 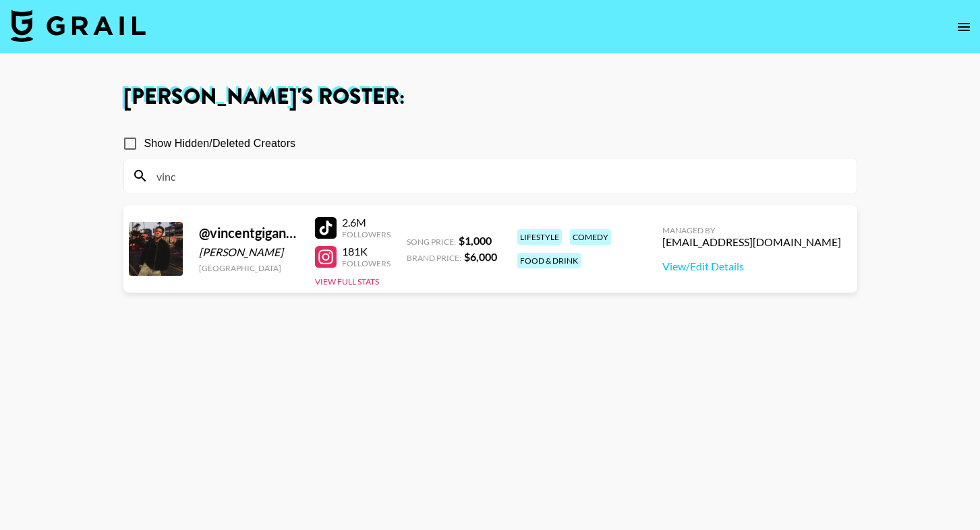 I want to click on button: open drawer, so click(x=964, y=27).